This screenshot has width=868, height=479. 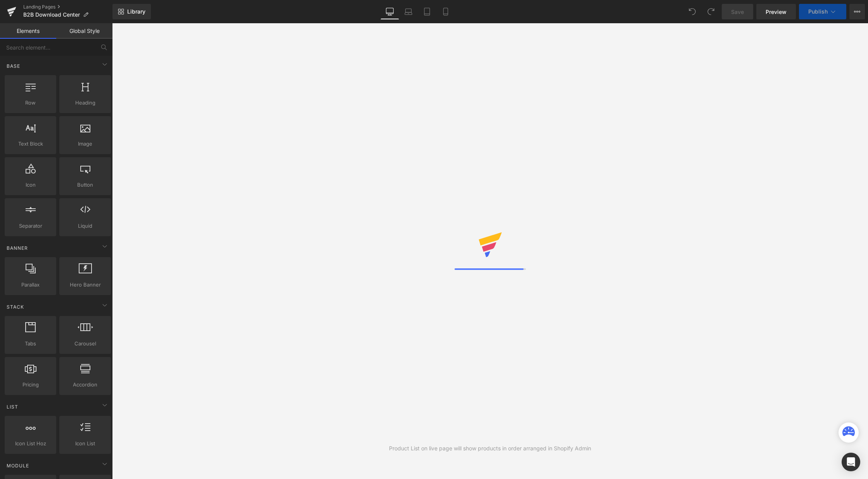 What do you see at coordinates (409, 12) in the screenshot?
I see `a: Laptop` at bounding box center [409, 12].